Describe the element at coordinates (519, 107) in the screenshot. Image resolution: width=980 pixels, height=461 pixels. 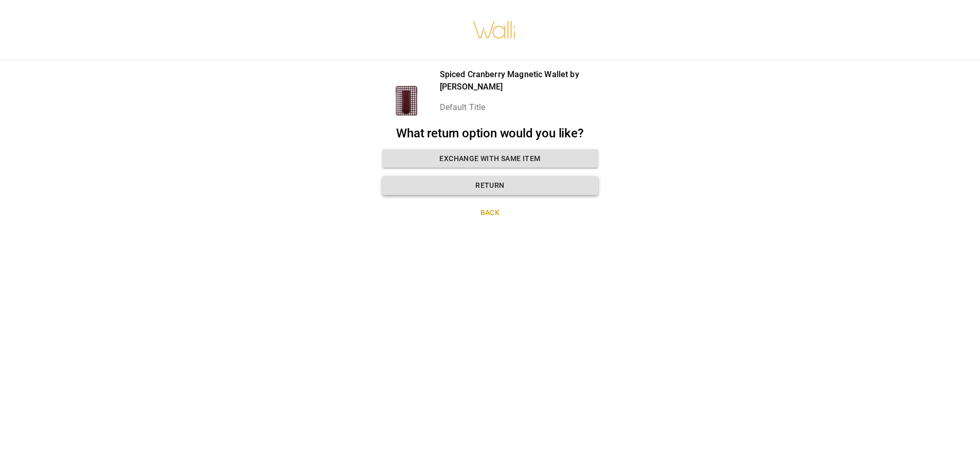
I see `p: Default Title` at that location.